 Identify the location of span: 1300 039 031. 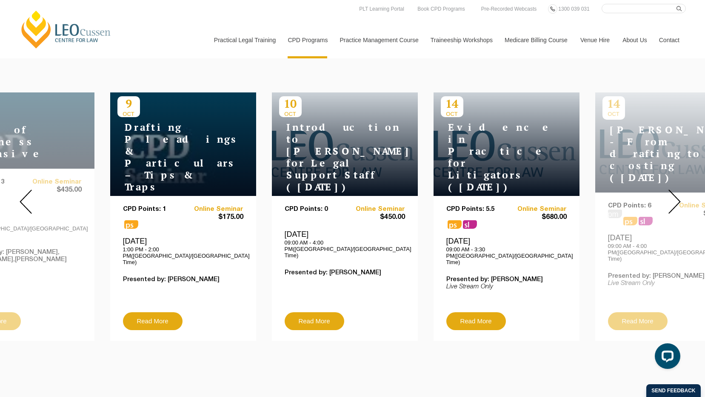
(574, 9).